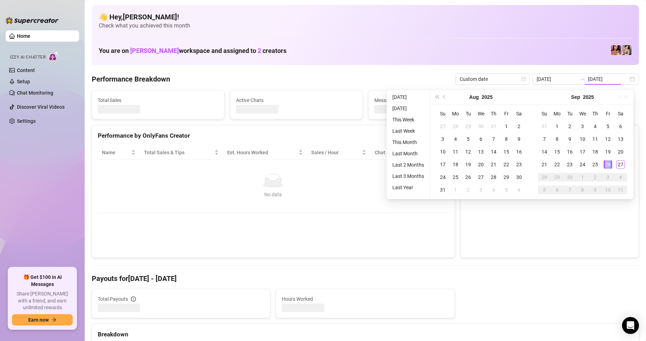 The width and height of the screenshot is (646, 341). Describe the element at coordinates (38, 320) in the screenshot. I see `span: Earn now` at that location.